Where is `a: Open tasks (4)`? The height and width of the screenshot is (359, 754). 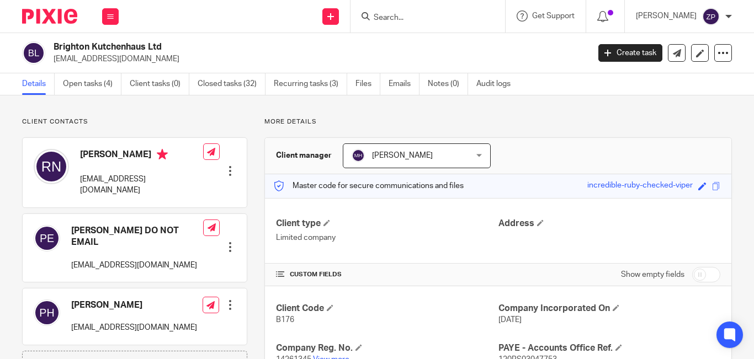
a: Open tasks (4) is located at coordinates (92, 84).